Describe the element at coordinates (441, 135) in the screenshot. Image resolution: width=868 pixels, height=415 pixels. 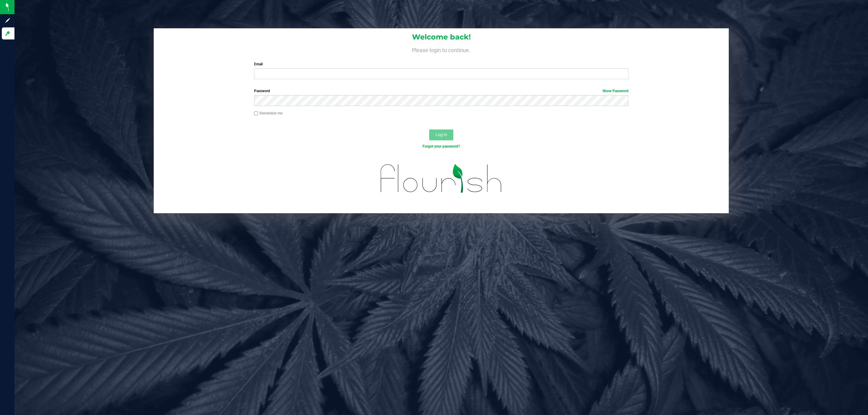
I see `span: Log In` at that location.